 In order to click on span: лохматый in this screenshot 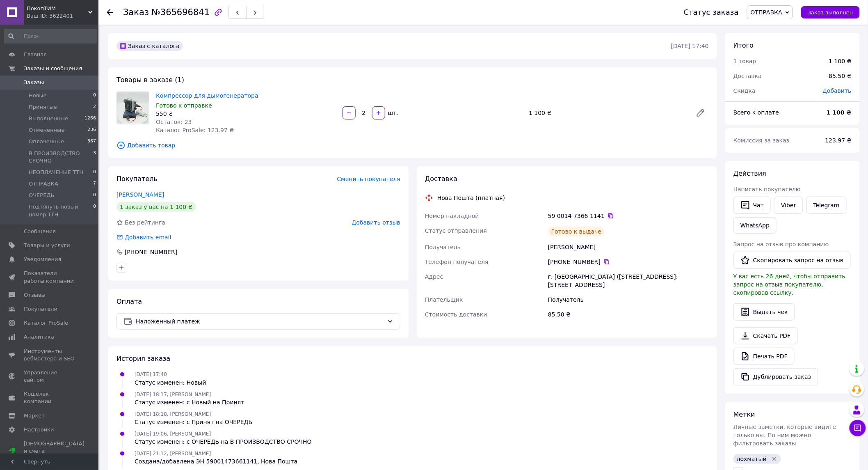, I will do `click(751, 459)`.